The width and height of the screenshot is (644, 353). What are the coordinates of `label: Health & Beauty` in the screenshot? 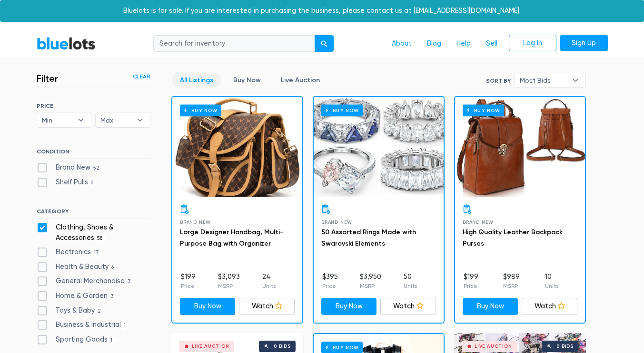 It's located at (77, 267).